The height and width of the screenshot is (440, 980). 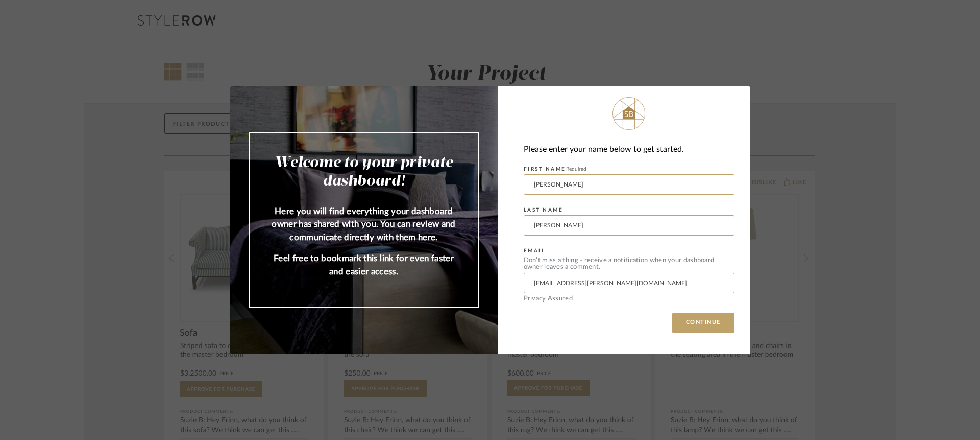 I want to click on h2: Welcome to your private dashboard!, so click(x=364, y=172).